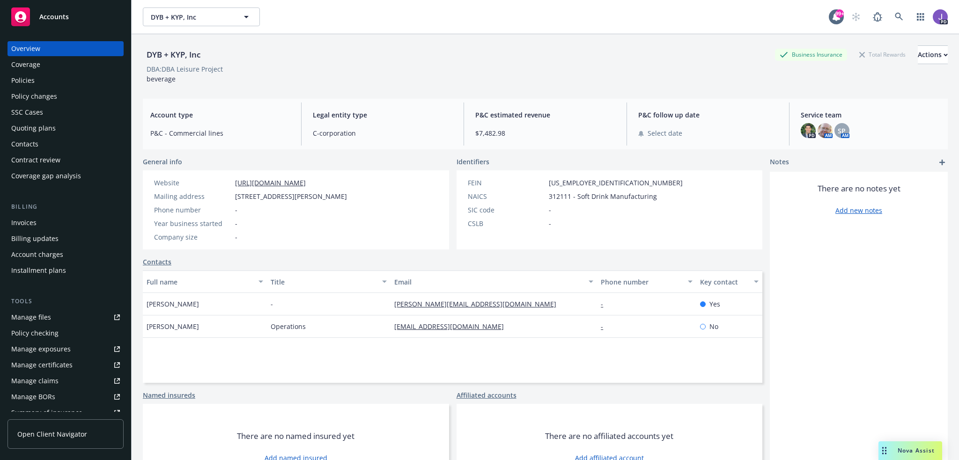  I want to click on a: Manage exposures, so click(66, 349).